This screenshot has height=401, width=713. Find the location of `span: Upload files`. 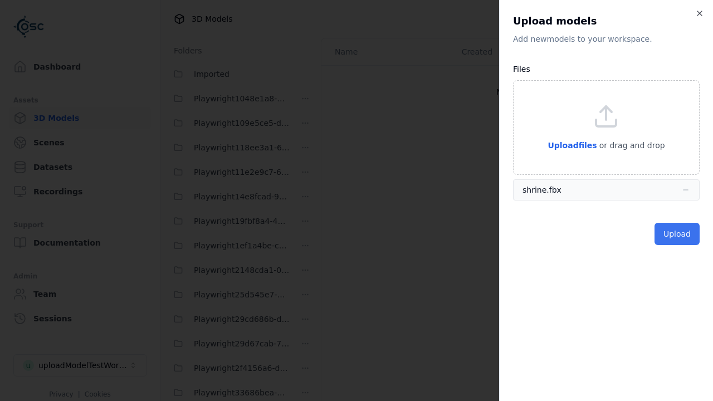

span: Upload files is located at coordinates (572, 145).